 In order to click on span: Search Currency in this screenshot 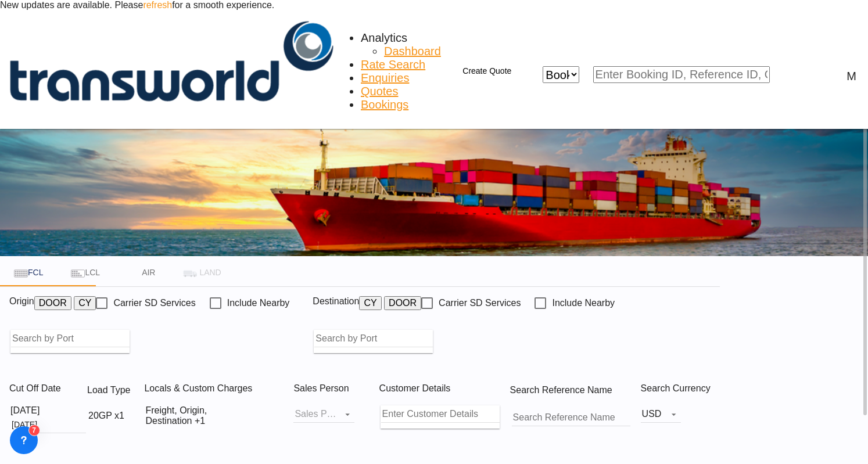, I will do `click(675, 388)`.